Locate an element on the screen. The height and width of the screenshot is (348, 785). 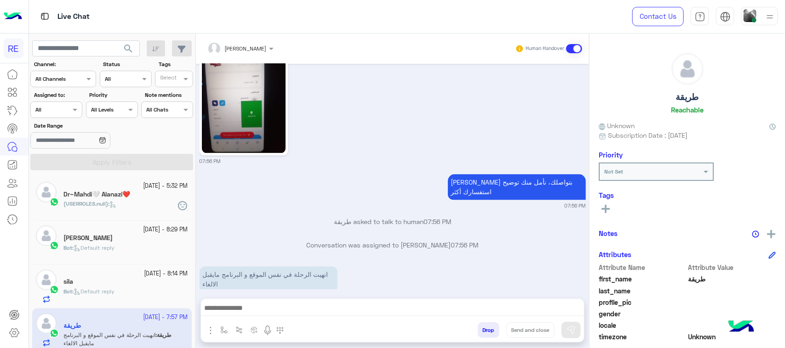
img: hulul-logo.png is located at coordinates (741, 328).